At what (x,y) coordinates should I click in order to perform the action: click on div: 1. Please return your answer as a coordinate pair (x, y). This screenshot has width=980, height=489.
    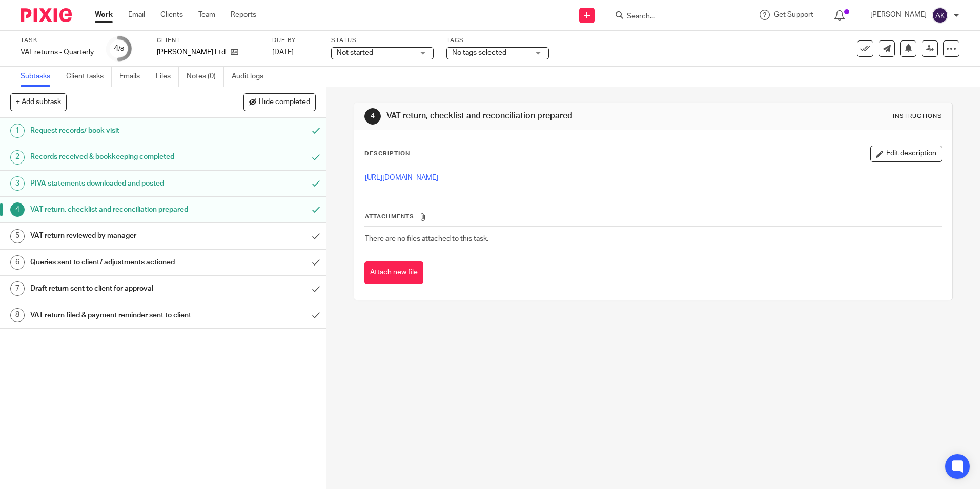
    Looking at the image, I should click on (18, 131).